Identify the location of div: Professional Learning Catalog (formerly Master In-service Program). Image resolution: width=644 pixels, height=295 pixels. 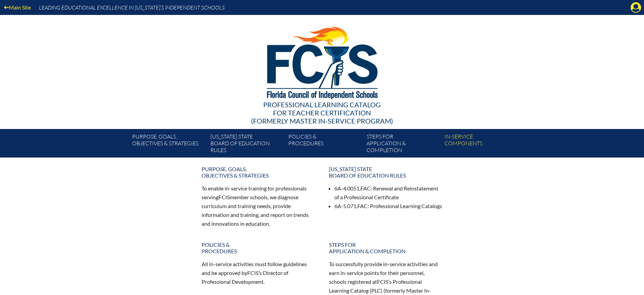
(322, 112).